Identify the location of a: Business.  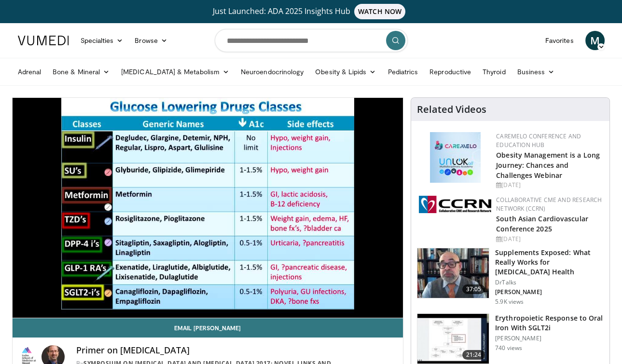
(536, 72).